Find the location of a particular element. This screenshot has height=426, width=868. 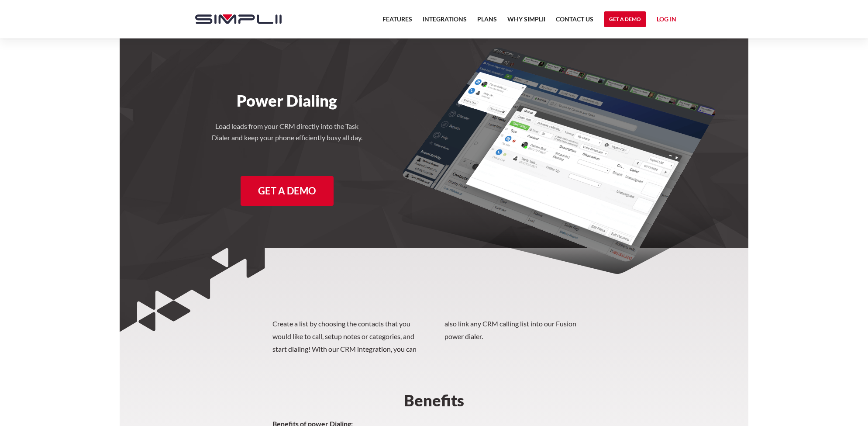

h4: Load leads from your CRM directly into the Task Dialer and keep your phone efficiently busy all day. is located at coordinates (287, 131).